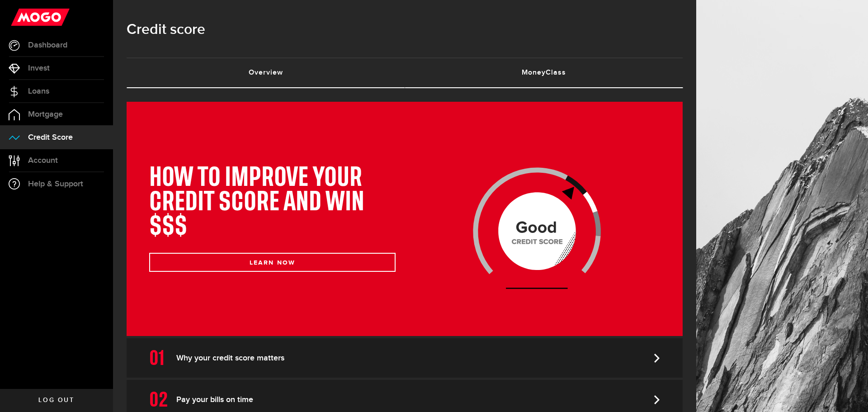  I want to click on a: Overview, so click(266, 72).